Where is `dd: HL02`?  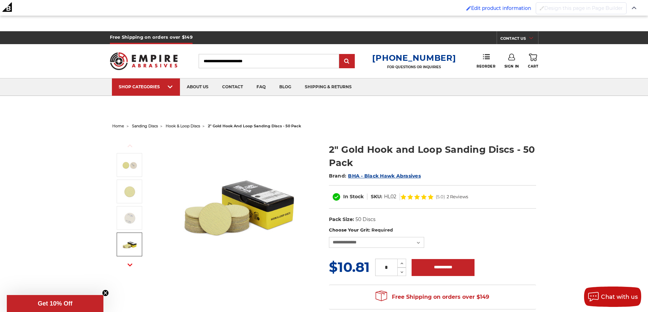
dd: HL02 is located at coordinates (390, 197).